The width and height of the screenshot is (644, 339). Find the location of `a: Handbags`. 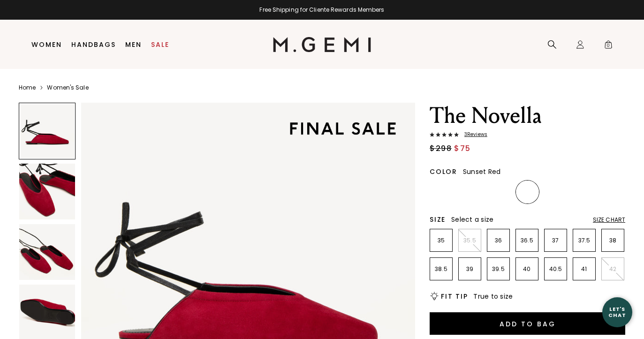

a: Handbags is located at coordinates (94, 45).